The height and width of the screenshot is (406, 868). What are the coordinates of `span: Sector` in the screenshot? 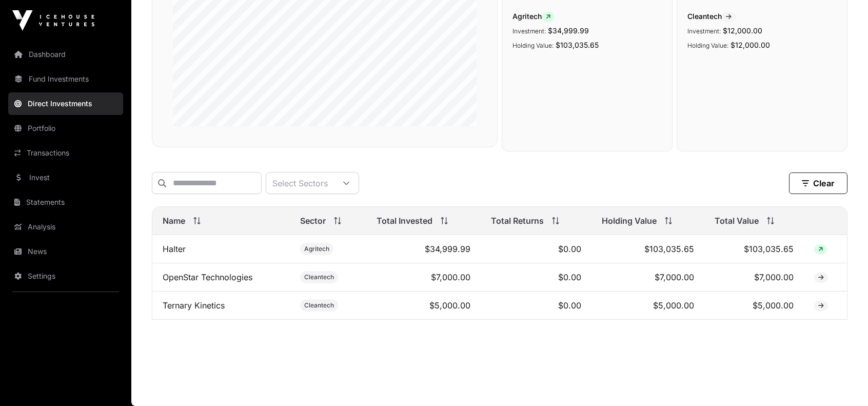 It's located at (313, 221).